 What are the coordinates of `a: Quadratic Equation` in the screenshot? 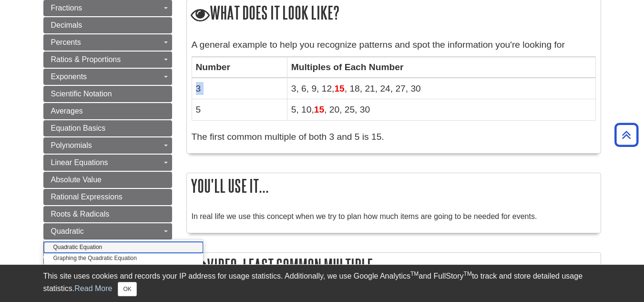 It's located at (123, 247).